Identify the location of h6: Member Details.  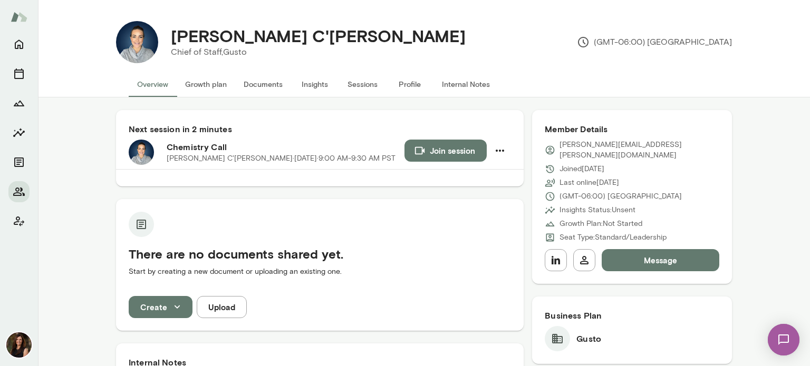
(631, 129).